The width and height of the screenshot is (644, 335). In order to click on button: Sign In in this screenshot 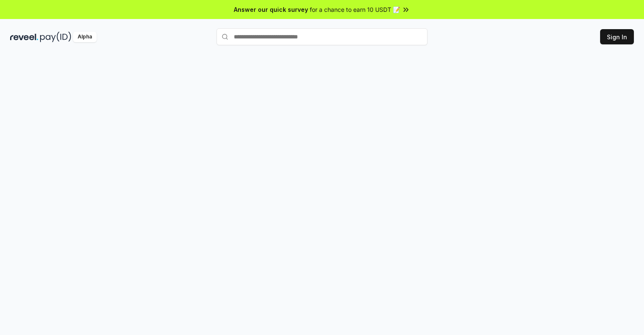, I will do `click(617, 37)`.